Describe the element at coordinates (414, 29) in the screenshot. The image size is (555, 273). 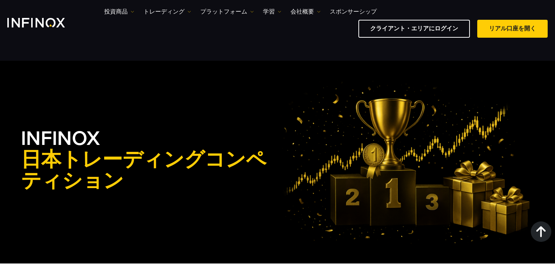
I see `a: クライアント・エリアにログイン` at that location.